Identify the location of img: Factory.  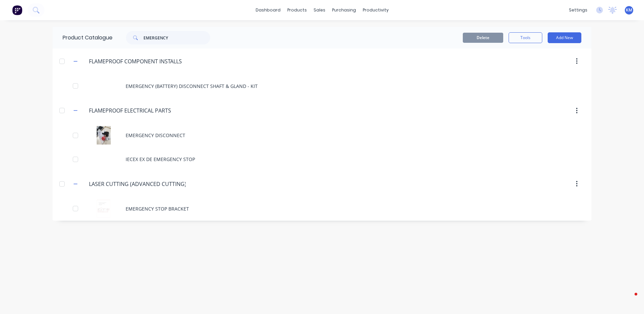
(17, 10).